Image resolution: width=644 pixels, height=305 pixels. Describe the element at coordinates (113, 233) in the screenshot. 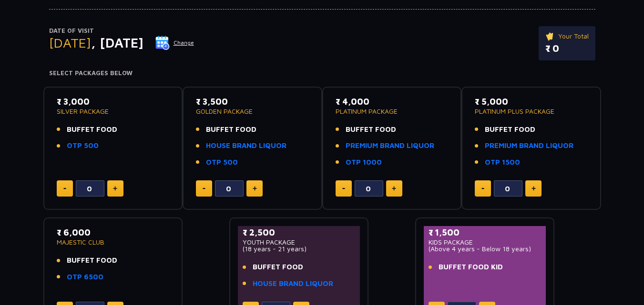

I see `p: ₹ 6,000` at that location.